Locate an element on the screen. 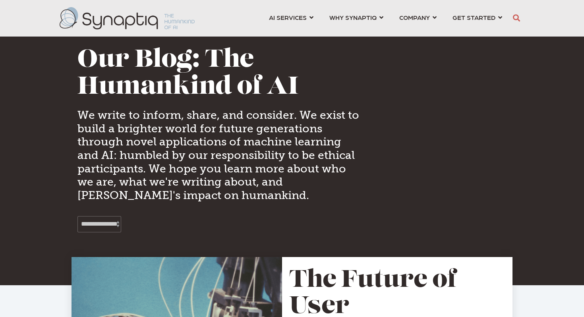  a: synaptiq logo-2 is located at coordinates (127, 18).